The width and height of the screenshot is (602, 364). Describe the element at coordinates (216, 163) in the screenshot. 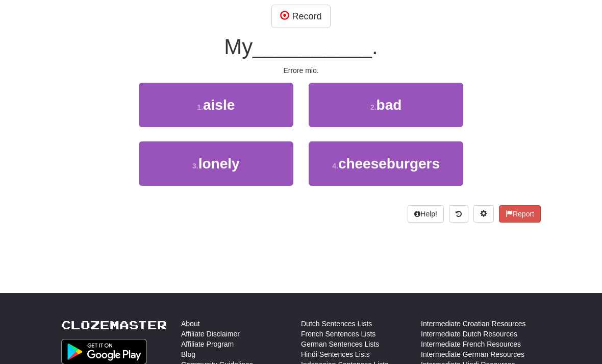

I see `button: 3.lonely` at that location.